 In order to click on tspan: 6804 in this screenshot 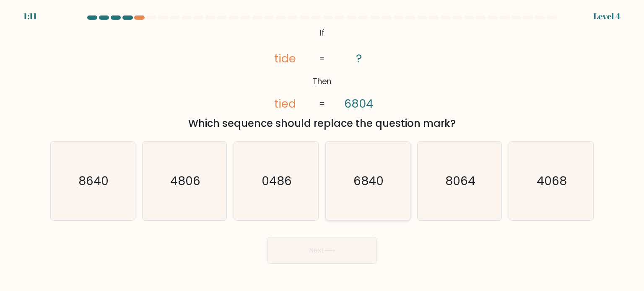, I will do `click(359, 104)`.